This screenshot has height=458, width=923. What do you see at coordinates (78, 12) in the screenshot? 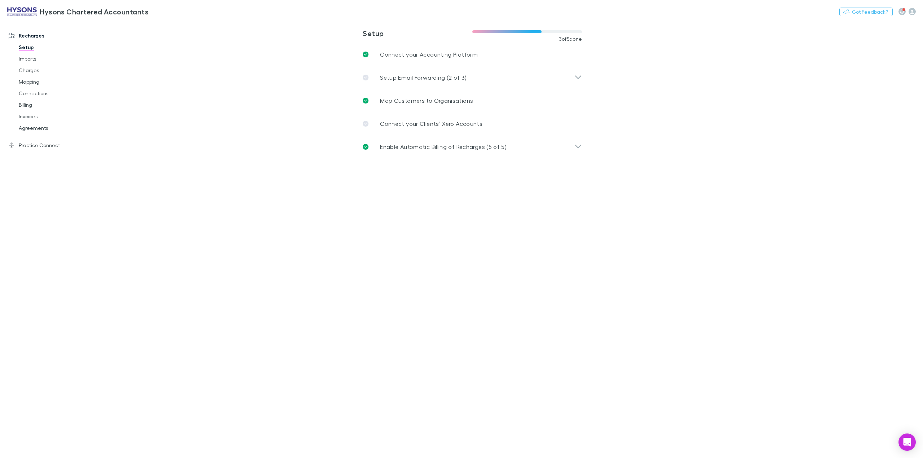
I see `a: Hysons Chartered Accountants` at bounding box center [78, 12].